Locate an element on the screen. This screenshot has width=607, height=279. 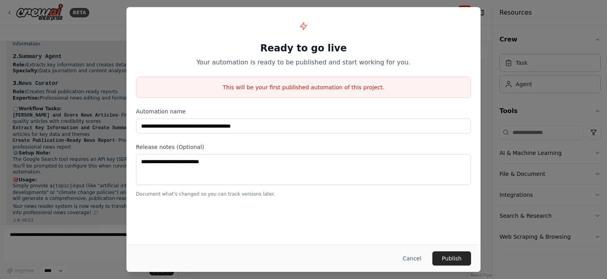
button: Publish is located at coordinates (452, 259).